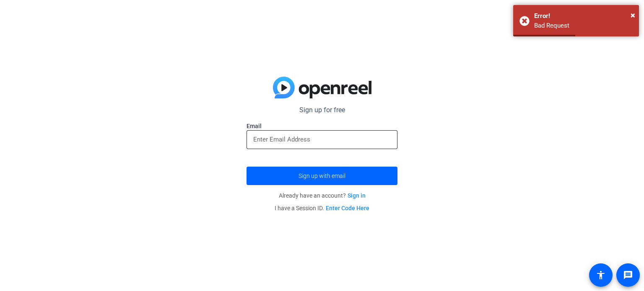 The height and width of the screenshot is (291, 644). I want to click on a: Sign in, so click(357, 196).